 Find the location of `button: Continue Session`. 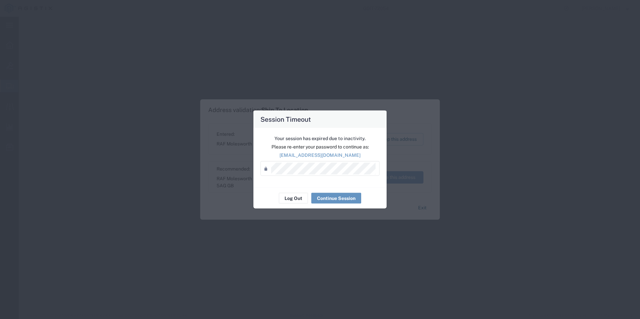

button: Continue Session is located at coordinates (336, 198).